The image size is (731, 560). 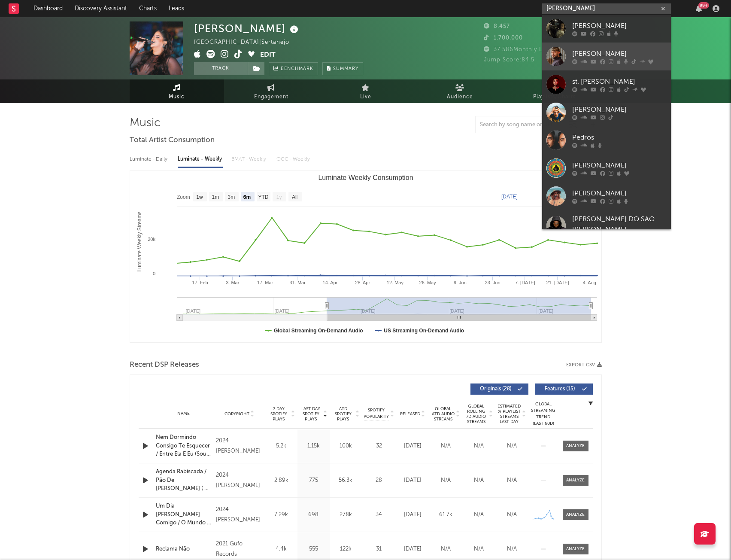 I want to click on a: Nem Dormindo Consigo Te Esquecer / Entre Ela E Eu (Sou Eu) [Ao Vivo], so click(x=184, y=446).